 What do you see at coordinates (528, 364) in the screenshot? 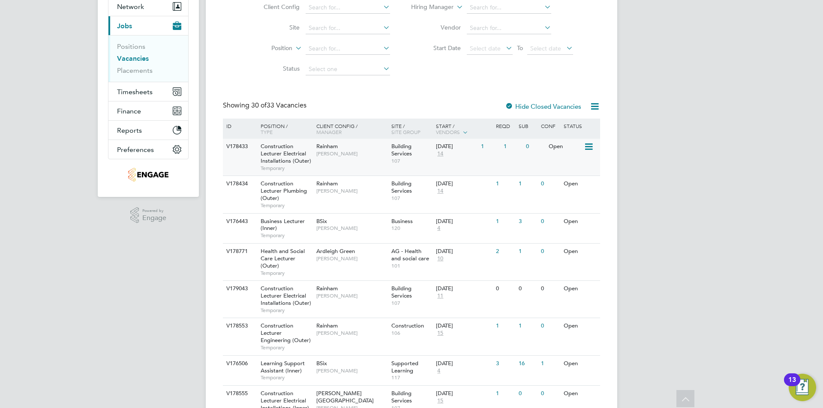
I see `div: 16` at bounding box center [528, 364].